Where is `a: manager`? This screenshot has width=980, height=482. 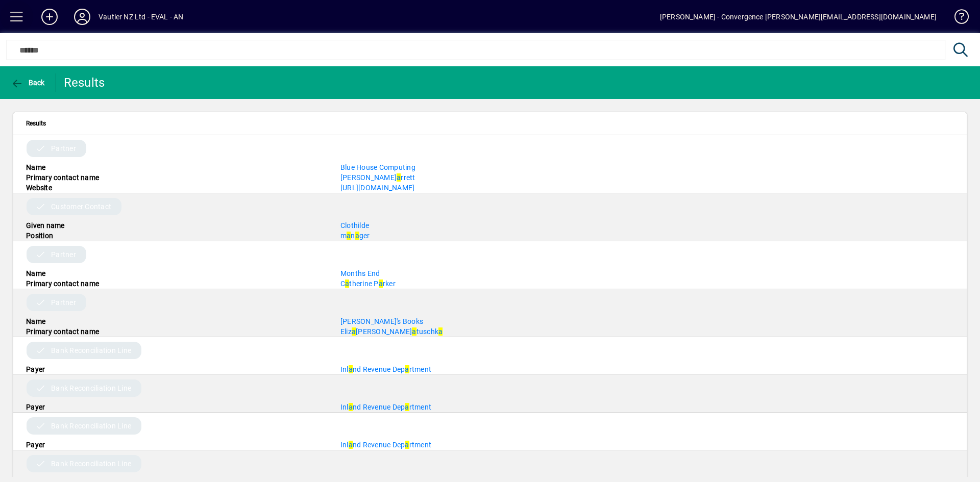
a: manager is located at coordinates (355, 236).